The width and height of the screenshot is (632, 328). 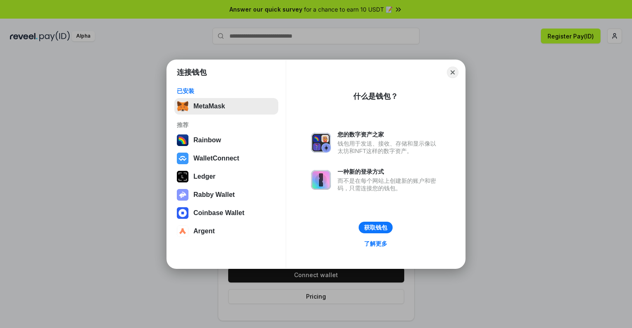 What do you see at coordinates (226, 159) in the screenshot?
I see `button: WalletConnect` at bounding box center [226, 159].